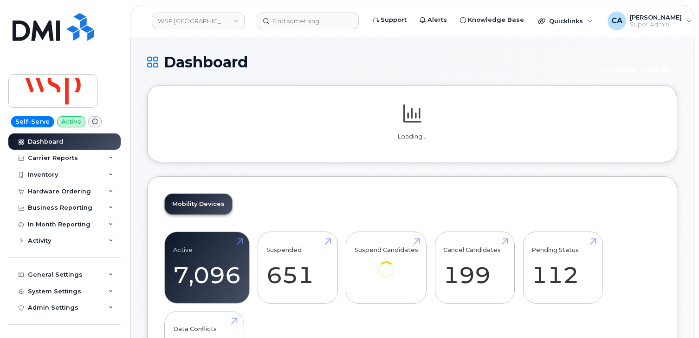  I want to click on p: Loading..., so click(412, 137).